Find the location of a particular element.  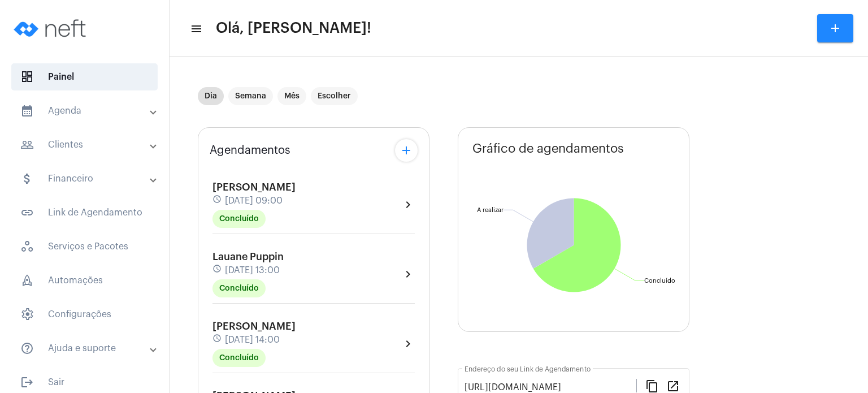

mat-chip: Dia is located at coordinates (211, 96).